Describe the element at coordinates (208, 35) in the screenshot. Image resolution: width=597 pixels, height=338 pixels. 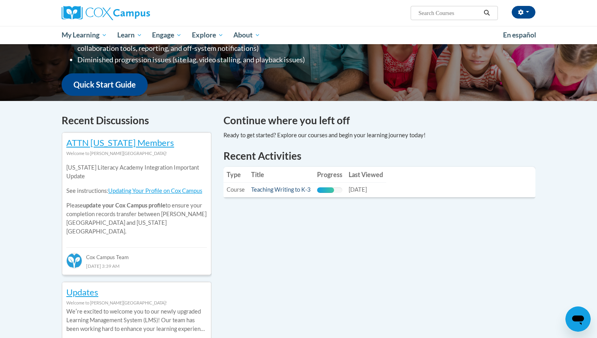
I see `a: Explore` at that location.